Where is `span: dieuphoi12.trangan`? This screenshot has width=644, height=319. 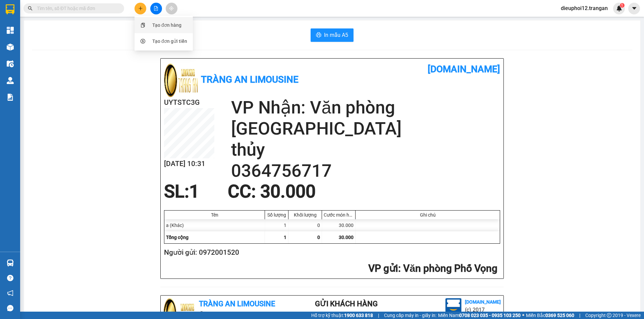 span: dieuphoi12.trangan is located at coordinates (584, 8).